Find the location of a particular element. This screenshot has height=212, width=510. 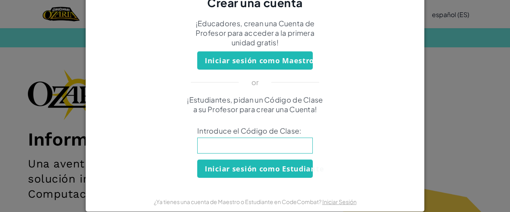

p: or is located at coordinates (255, 82).